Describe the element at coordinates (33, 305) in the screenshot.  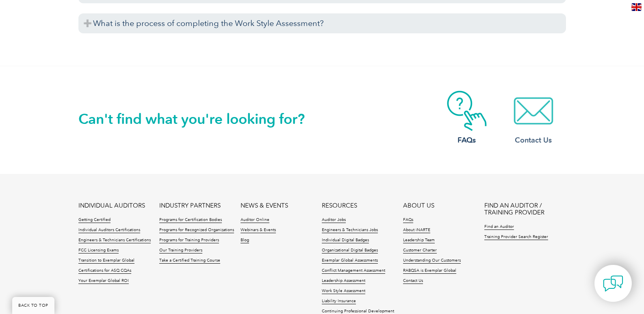
I see `a: BACK TO TOP` at that location.